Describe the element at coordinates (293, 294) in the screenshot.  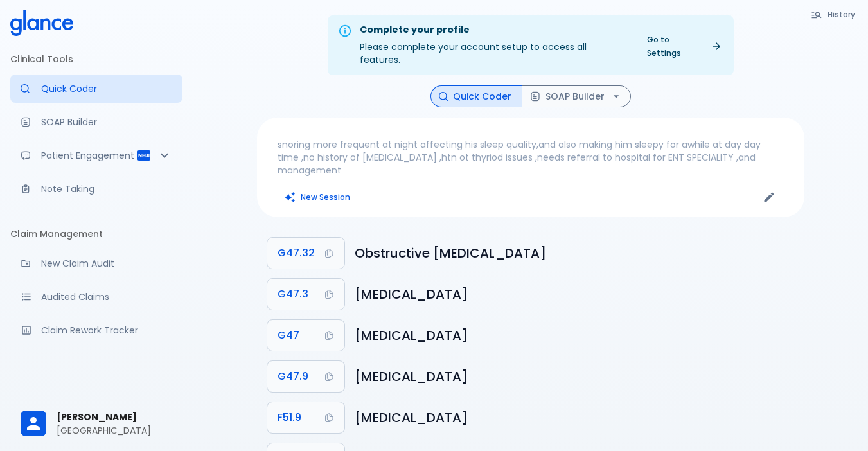
I see `span: G47.3` at that location.